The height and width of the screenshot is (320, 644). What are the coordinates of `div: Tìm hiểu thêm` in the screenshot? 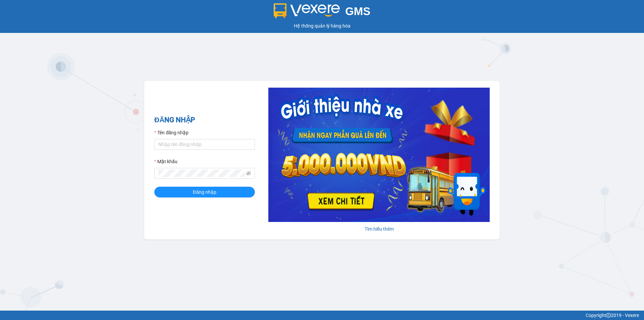 It's located at (379, 228).